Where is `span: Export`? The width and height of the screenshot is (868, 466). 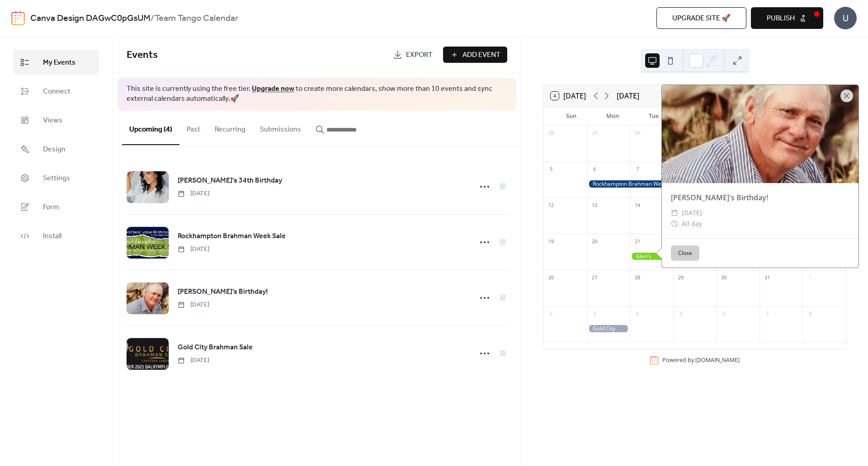 span: Export is located at coordinates (419, 55).